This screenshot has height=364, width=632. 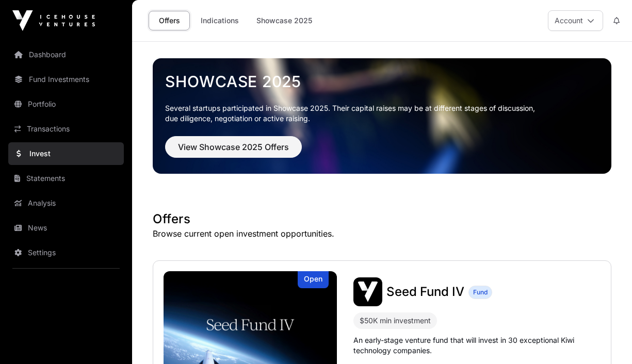 What do you see at coordinates (425, 291) in the screenshot?
I see `span: Seed Fund IV` at bounding box center [425, 291].